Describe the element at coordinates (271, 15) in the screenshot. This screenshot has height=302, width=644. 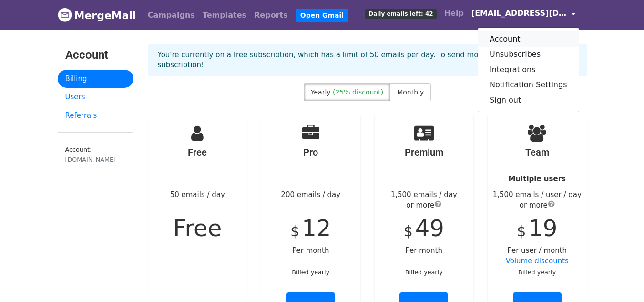
I see `a: Reports` at that location.